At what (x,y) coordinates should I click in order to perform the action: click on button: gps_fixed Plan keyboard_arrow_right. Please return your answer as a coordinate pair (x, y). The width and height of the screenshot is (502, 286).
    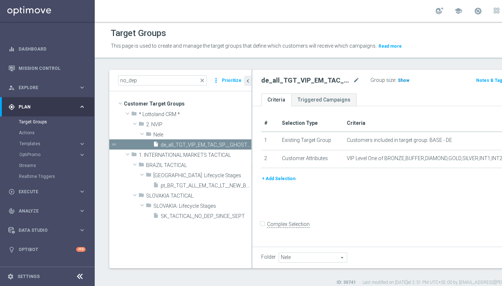
    Looking at the image, I should click on (47, 107).